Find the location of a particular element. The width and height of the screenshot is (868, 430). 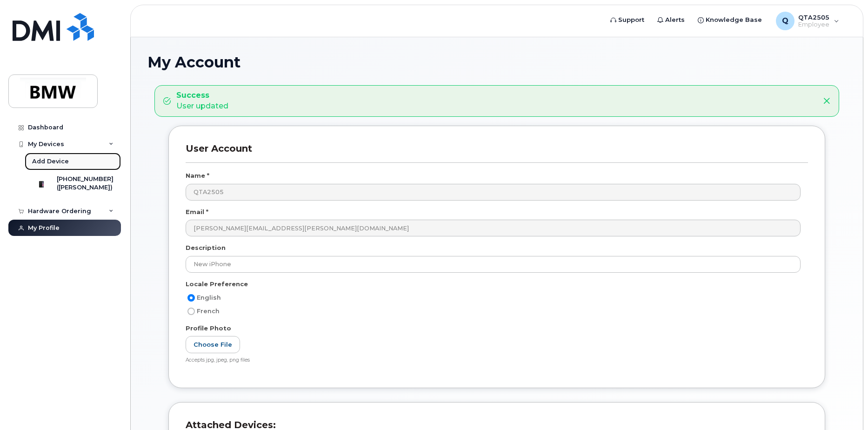

input: English is located at coordinates (191, 298).